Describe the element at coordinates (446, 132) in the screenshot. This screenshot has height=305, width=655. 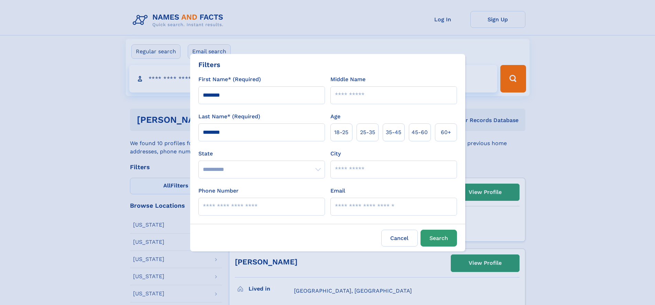
I see `span: 60+` at that location.